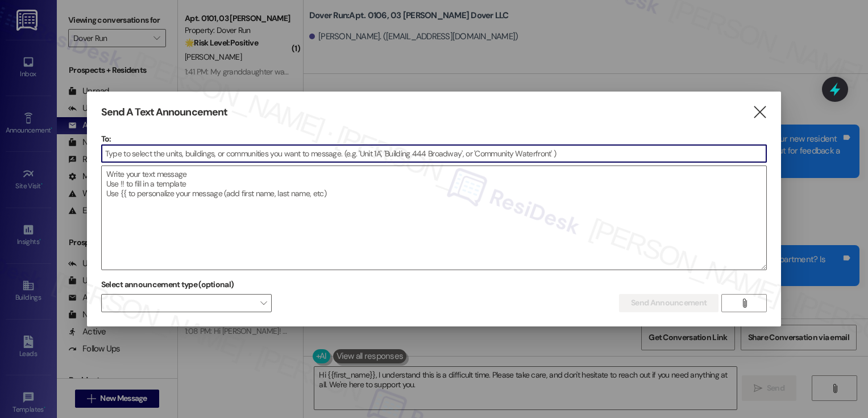 The width and height of the screenshot is (868, 418). I want to click on span: Send Announcement, so click(669, 302).